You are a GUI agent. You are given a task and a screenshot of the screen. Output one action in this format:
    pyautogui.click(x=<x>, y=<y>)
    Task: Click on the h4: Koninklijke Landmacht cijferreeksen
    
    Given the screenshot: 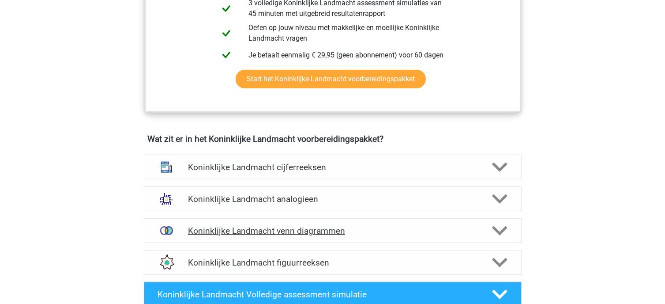 What is the action you would take?
    pyautogui.click(x=332, y=167)
    